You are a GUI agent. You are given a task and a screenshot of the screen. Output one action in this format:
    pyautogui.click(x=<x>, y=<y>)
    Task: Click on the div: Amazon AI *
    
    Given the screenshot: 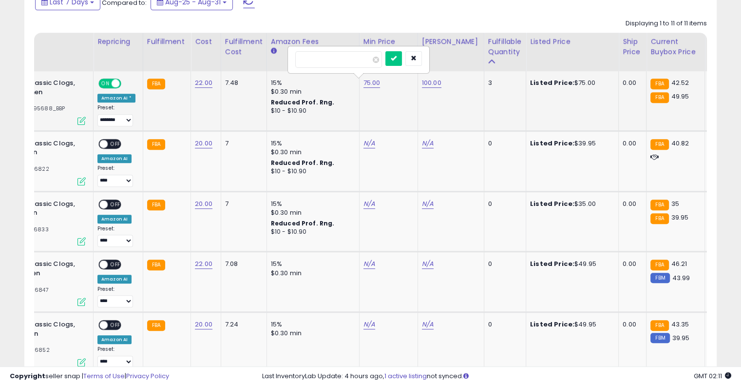 What is the action you would take?
    pyautogui.click(x=116, y=98)
    